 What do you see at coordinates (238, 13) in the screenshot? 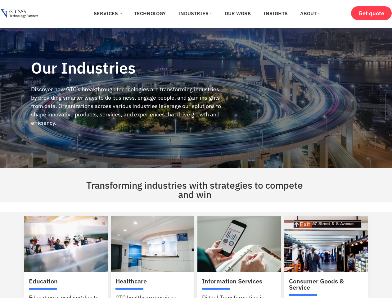
I see `a: Our Work` at bounding box center [238, 13].